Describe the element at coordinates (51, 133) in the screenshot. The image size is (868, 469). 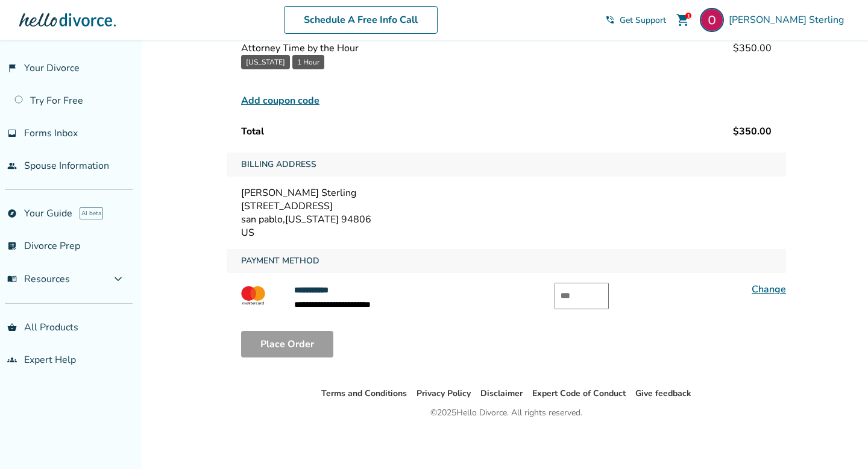
I see `span: Forms Inbox` at that location.